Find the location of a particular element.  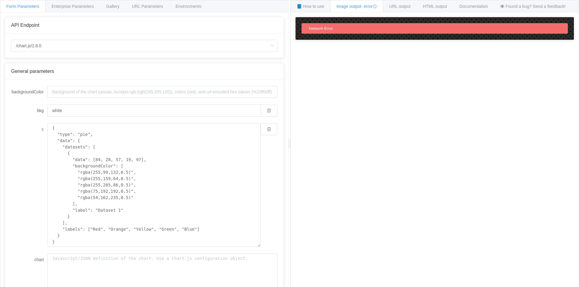

span: 🕷 Found a bug? Send a feedback! is located at coordinates (533, 6).